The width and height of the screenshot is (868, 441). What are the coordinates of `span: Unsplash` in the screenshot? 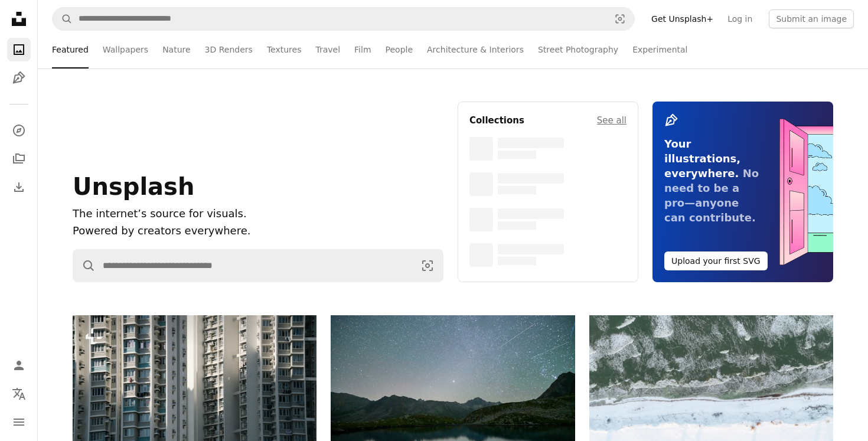 It's located at (133, 186).